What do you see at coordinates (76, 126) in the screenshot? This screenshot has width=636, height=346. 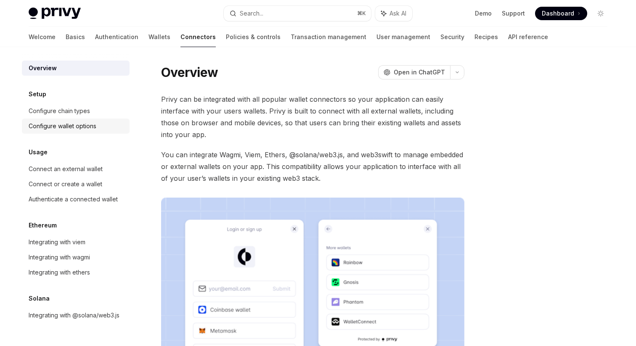 I see `a: Configure wallet options` at bounding box center [76, 126].